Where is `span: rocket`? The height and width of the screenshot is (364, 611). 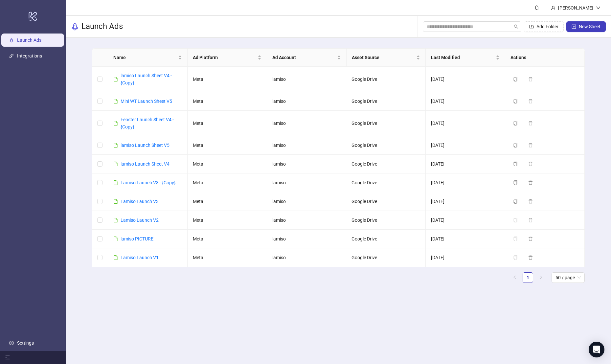
span: rocket is located at coordinates (75, 26).